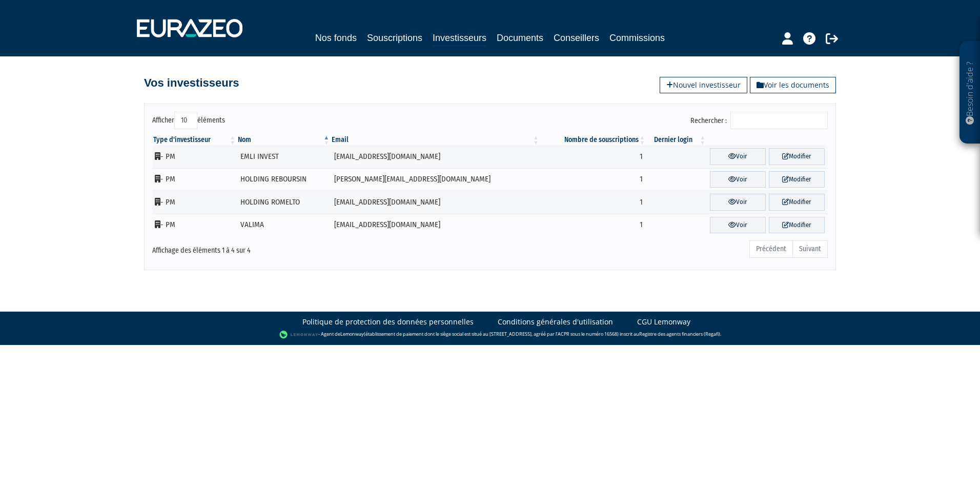 This screenshot has width=980, height=489. I want to click on td: VALIMA, so click(283, 225).